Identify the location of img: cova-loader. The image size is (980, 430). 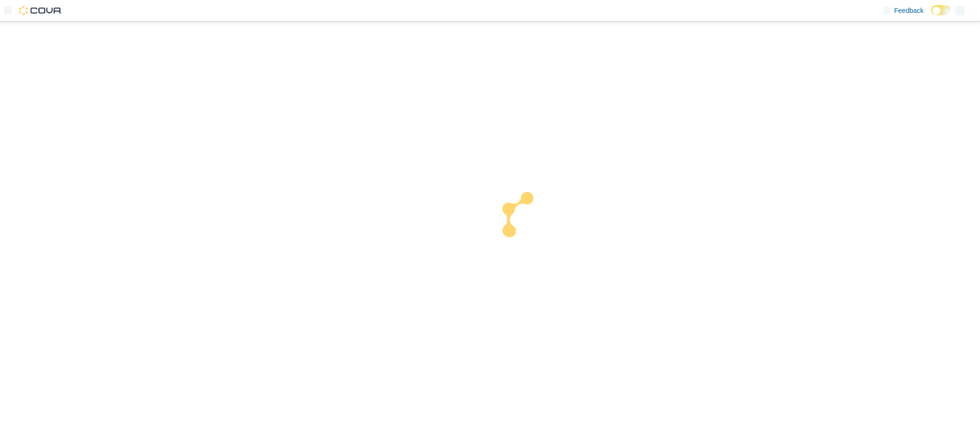
(527, 221).